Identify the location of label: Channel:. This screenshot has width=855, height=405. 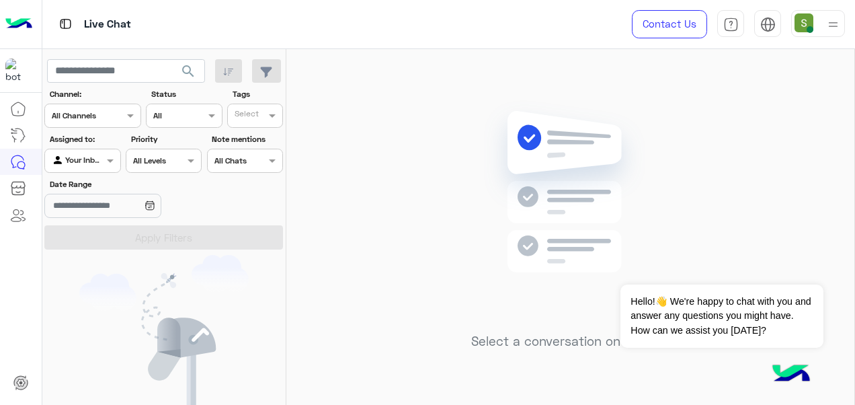
(95, 94).